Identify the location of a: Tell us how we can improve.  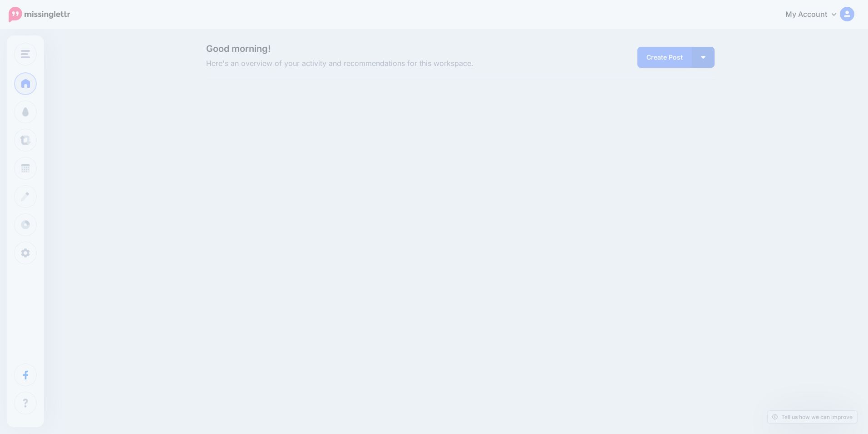
(812, 416).